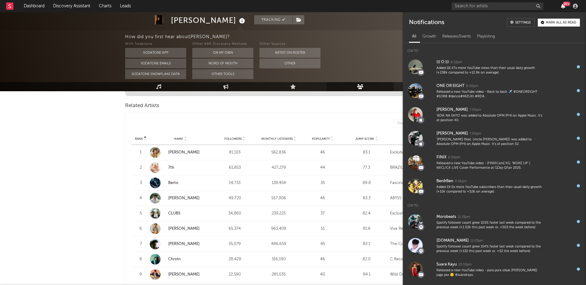 Image resolution: width=586 pixels, height=285 pixels. I want to click on div: 81,103, so click(235, 153).